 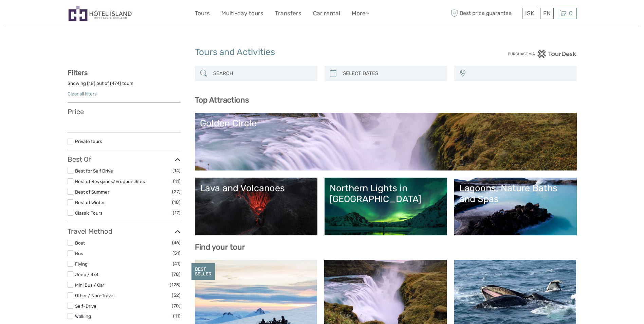 I want to click on h3: Price, so click(x=124, y=112).